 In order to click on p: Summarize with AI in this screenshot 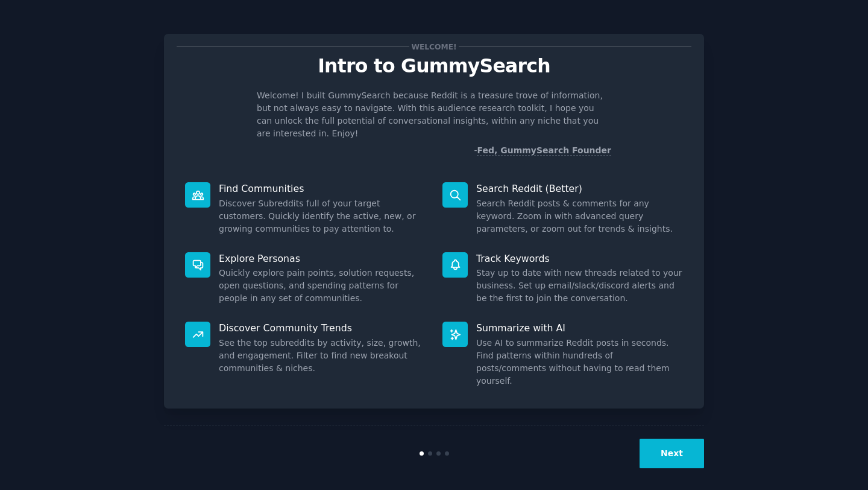, I will do `click(579, 328)`.